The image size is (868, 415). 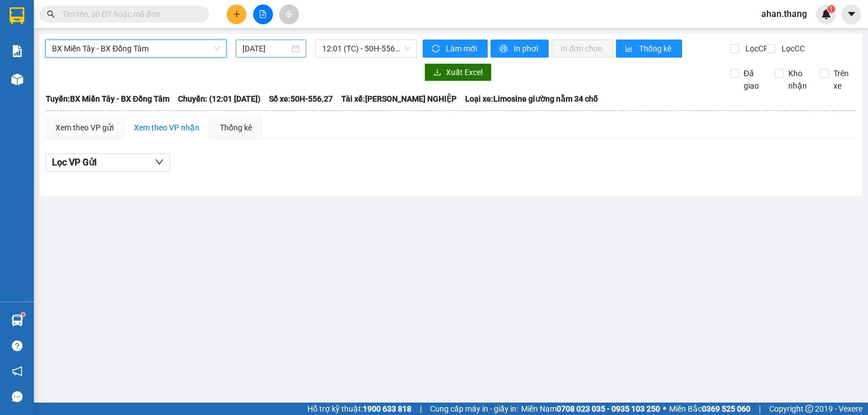 I want to click on span: copyright, so click(x=810, y=409).